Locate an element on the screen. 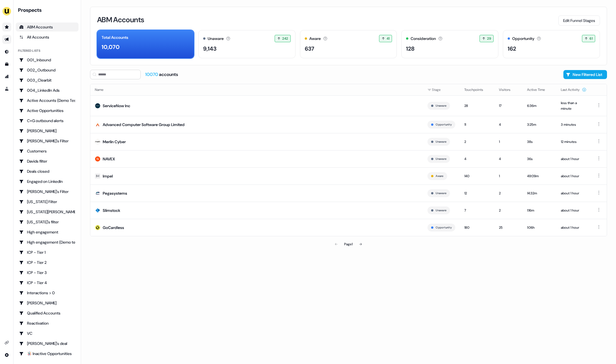  div: 12 minutes is located at coordinates (573, 142).